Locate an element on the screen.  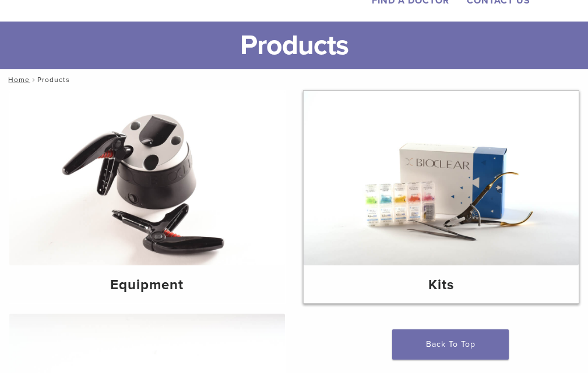
a: Home is located at coordinates (17, 80).